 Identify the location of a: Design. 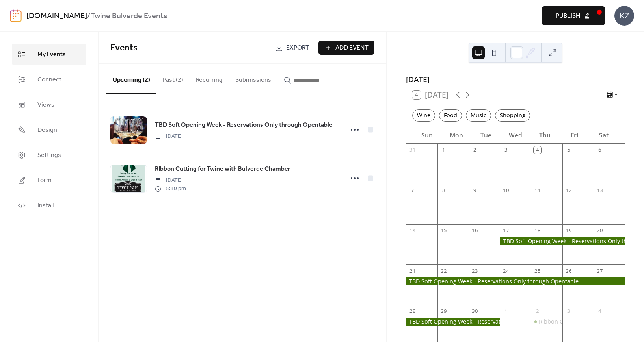
(49, 130).